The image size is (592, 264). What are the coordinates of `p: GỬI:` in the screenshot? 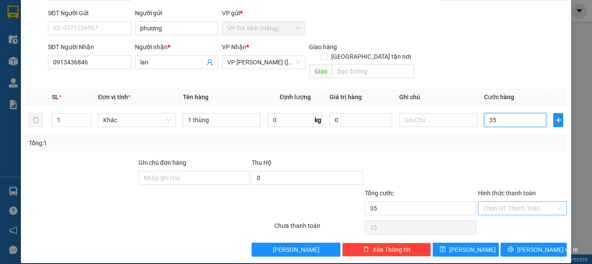 It's located at (65, 25).